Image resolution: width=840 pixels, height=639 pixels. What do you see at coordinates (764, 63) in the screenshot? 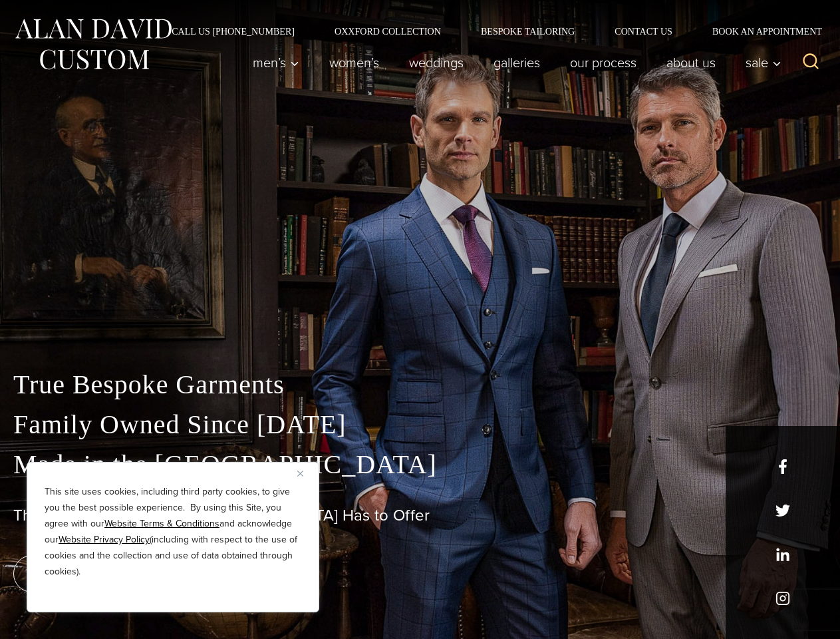
I see `span: Sale` at bounding box center [764, 63].